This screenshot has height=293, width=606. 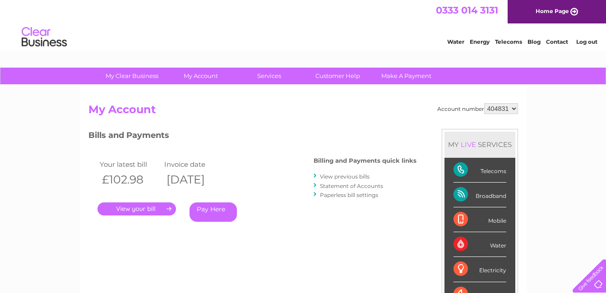 I want to click on a: Blog, so click(x=534, y=42).